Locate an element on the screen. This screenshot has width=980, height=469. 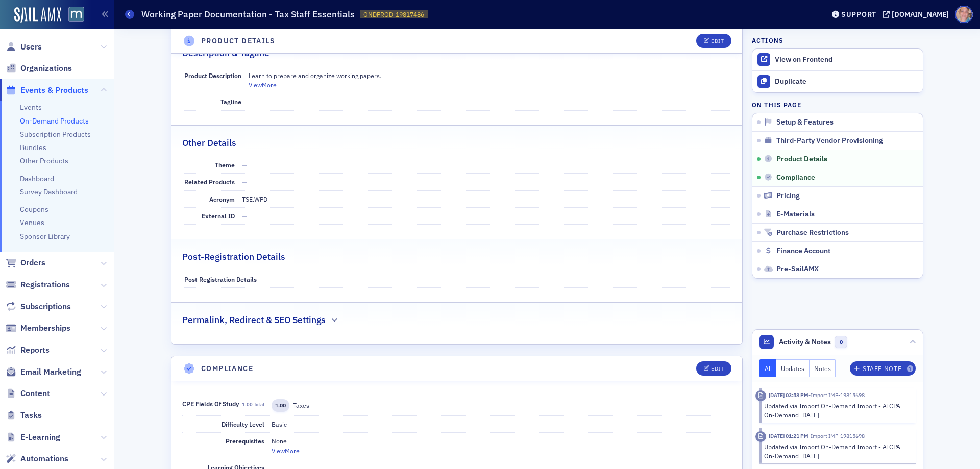
a: Reports is located at coordinates (28, 350).